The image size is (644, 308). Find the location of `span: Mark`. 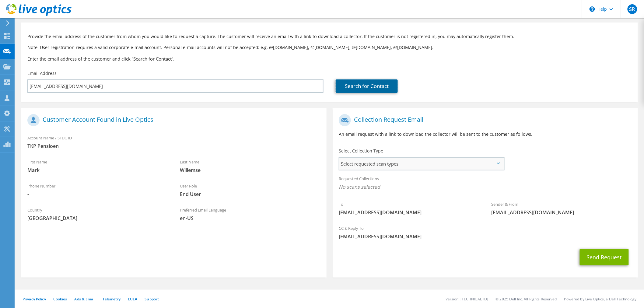

span: Mark is located at coordinates (97, 170).